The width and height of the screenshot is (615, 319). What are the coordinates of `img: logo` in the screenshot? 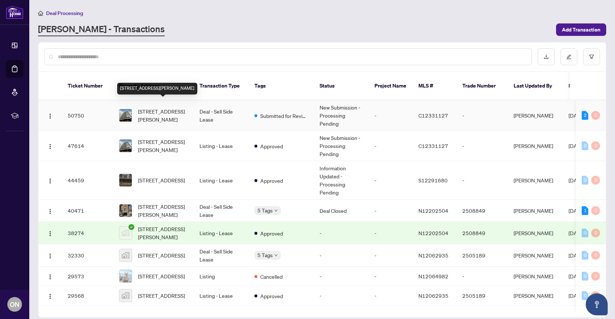 It's located at (15, 12).